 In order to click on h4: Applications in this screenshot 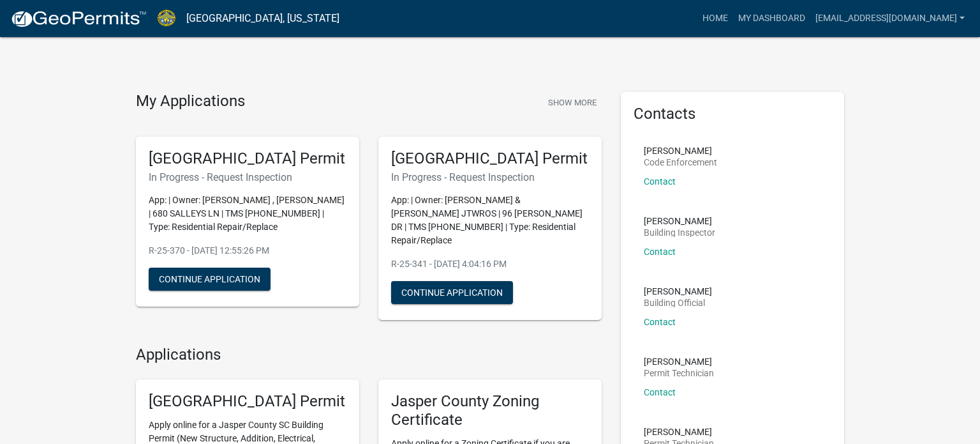, I will do `click(369, 355)`.